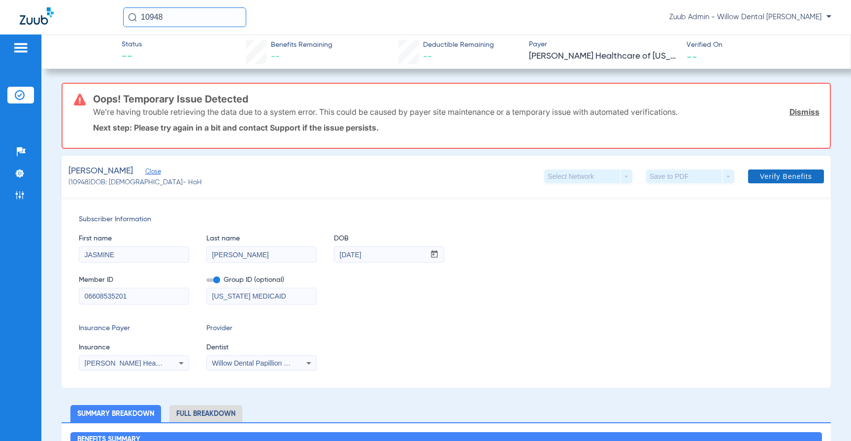  What do you see at coordinates (434, 255) in the screenshot?
I see `button: Open calendar` at bounding box center [434, 255].